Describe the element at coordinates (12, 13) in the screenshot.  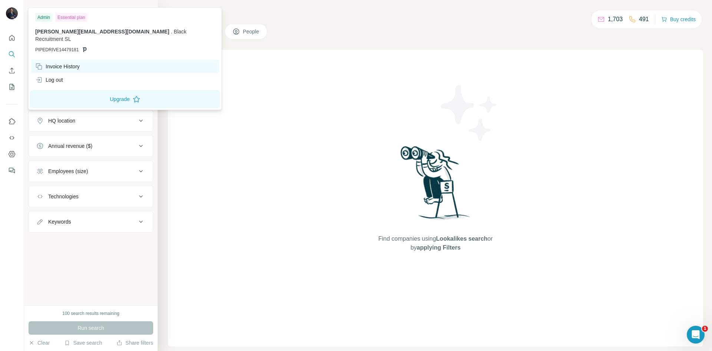
I see `img: Avatar` at that location.